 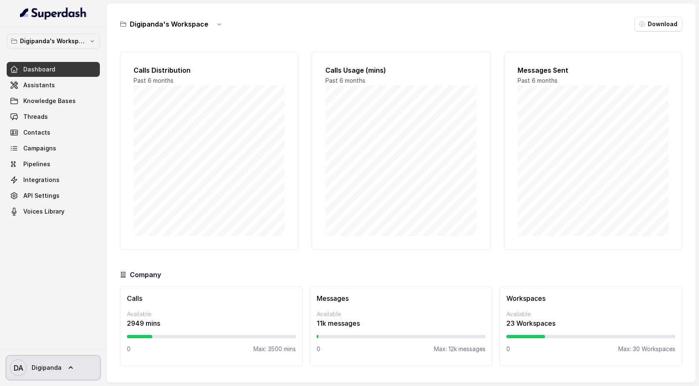 What do you see at coordinates (401, 299) in the screenshot?
I see `h3: Messages` at bounding box center [401, 299].